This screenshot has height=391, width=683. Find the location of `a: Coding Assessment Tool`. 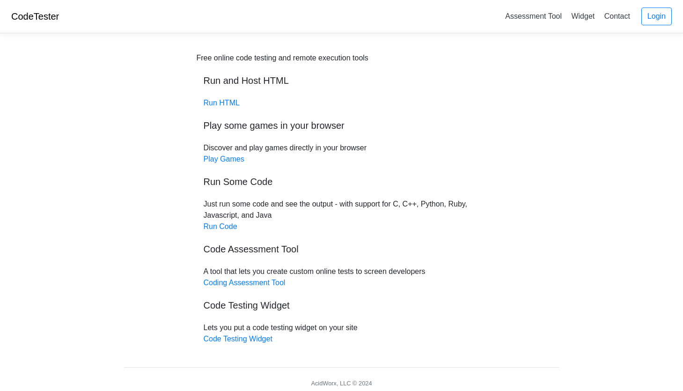

a: Coding Assessment Tool is located at coordinates (244, 282).